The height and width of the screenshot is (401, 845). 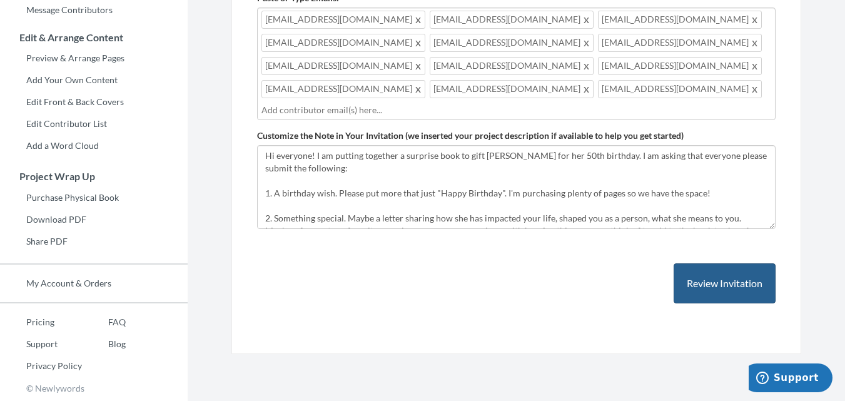 What do you see at coordinates (470, 136) in the screenshot?
I see `label: Customize the Note in Your Invitation (we inserted your project description if available to help ...` at bounding box center [470, 136].